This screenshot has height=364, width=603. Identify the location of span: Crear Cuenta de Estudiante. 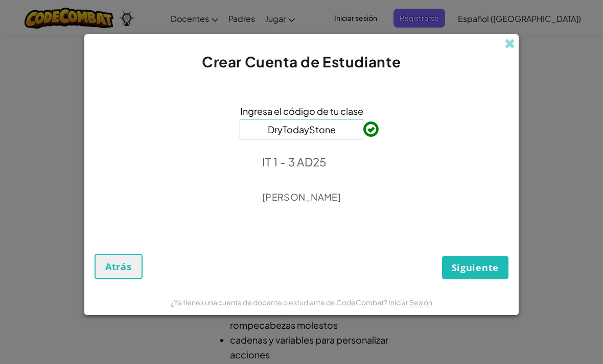
(301, 62).